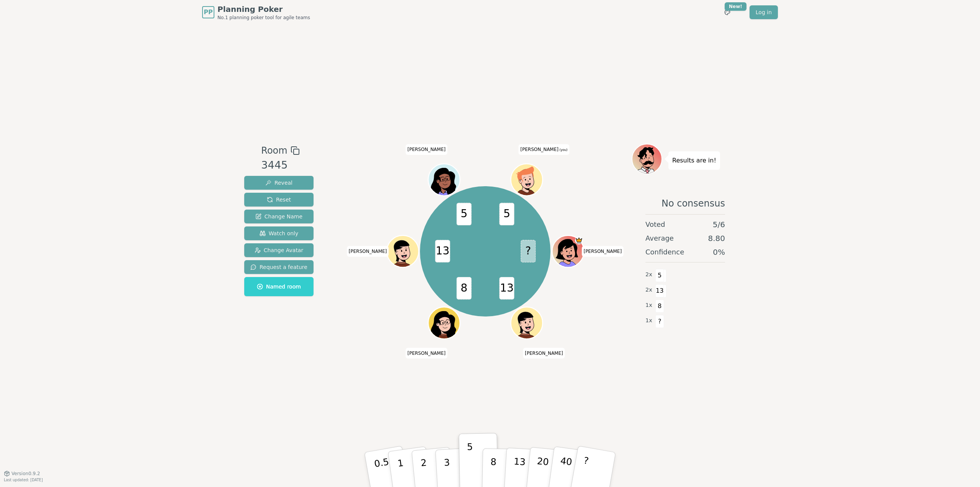  Describe the element at coordinates (579, 240) in the screenshot. I see `span: Natasha is the host` at that location.